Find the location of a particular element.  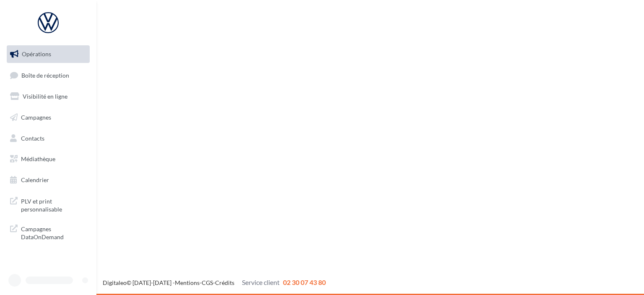

a: Mentions is located at coordinates (187, 283).